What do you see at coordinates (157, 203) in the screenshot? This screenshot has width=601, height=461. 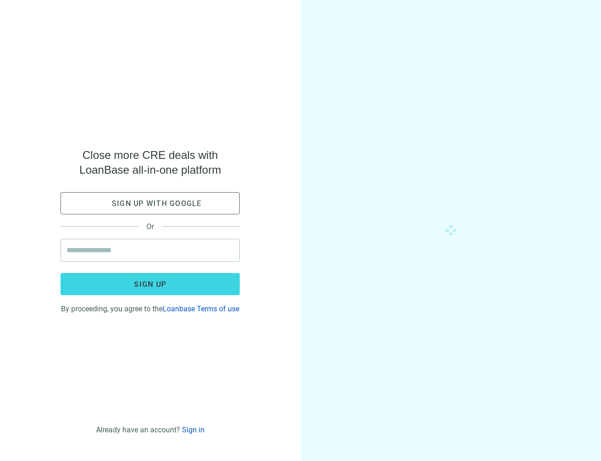 I see `span: Sign up with google` at bounding box center [157, 203].